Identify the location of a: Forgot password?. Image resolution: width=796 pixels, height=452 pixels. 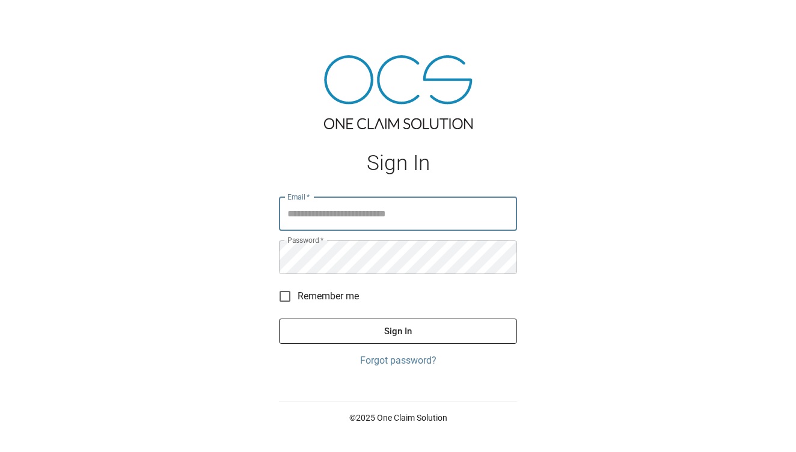
(398, 361).